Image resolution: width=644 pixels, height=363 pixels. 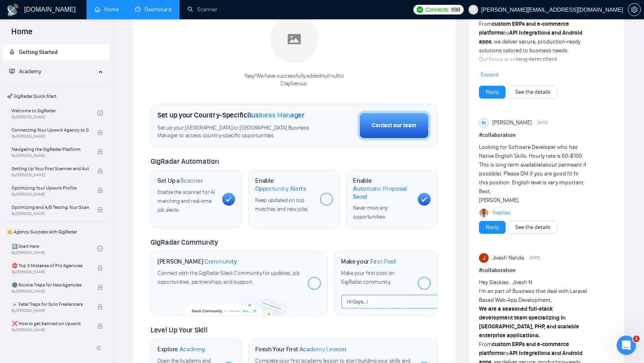 I want to click on span: Opportunity Alerts, so click(x=280, y=188).